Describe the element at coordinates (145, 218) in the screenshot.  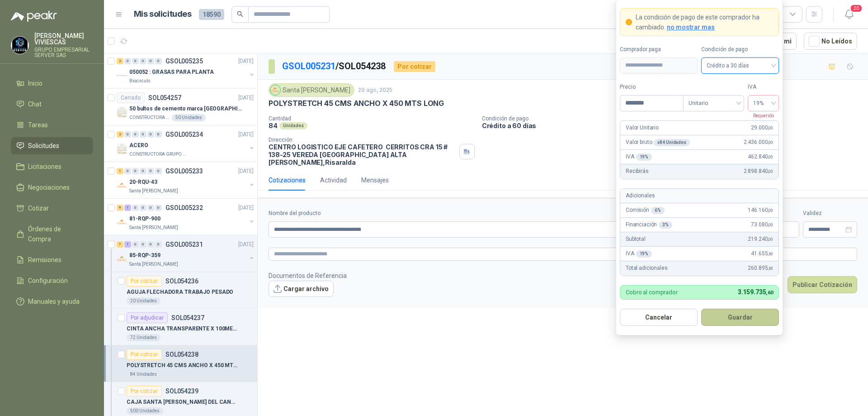
I see `p: 81-RQP-900` at that location.